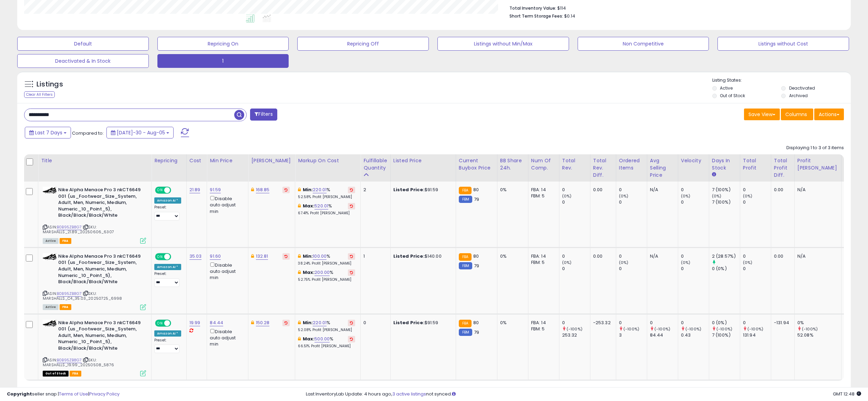 The image size is (868, 401). Describe the element at coordinates (83, 296) in the screenshot. I see `span: | SKU: MARSHALLS_C4_35.03_20250725_6998` at that location.